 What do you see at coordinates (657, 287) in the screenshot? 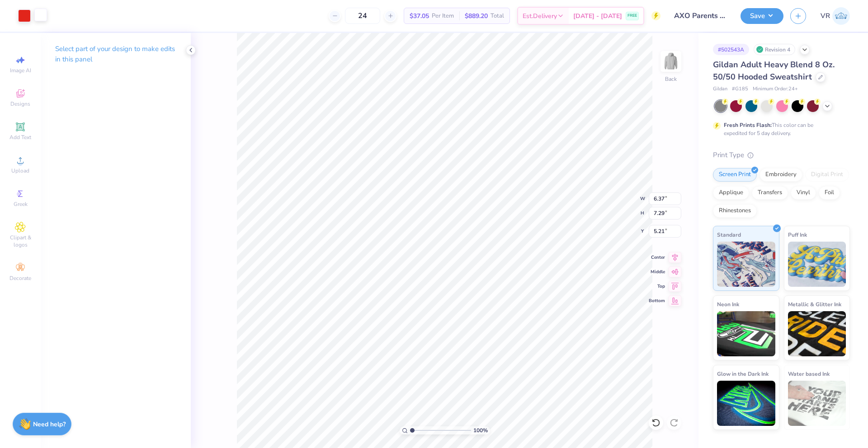
I see `span: Top` at bounding box center [657, 287].